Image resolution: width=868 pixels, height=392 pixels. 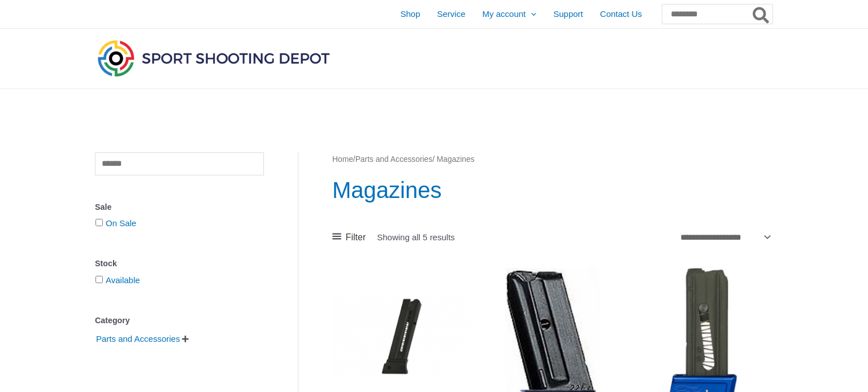 What do you see at coordinates (761, 14) in the screenshot?
I see `button: Search` at bounding box center [761, 14].